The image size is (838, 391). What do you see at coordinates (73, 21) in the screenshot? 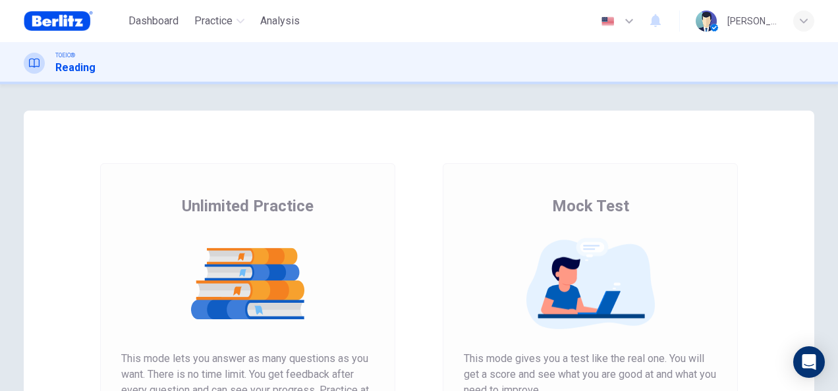
I see `a: Berlitz Brasil logo` at bounding box center [73, 21].